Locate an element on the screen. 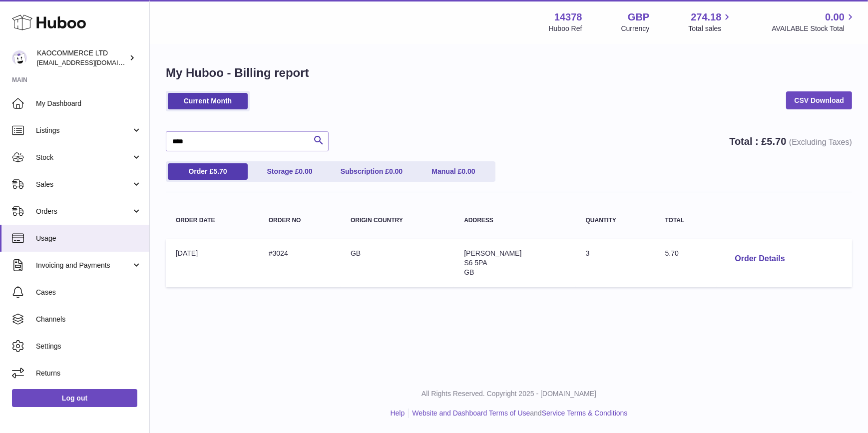 Image resolution: width=868 pixels, height=433 pixels. img: internalAdmin-14378@internal.huboo.com is located at coordinates (19, 58).